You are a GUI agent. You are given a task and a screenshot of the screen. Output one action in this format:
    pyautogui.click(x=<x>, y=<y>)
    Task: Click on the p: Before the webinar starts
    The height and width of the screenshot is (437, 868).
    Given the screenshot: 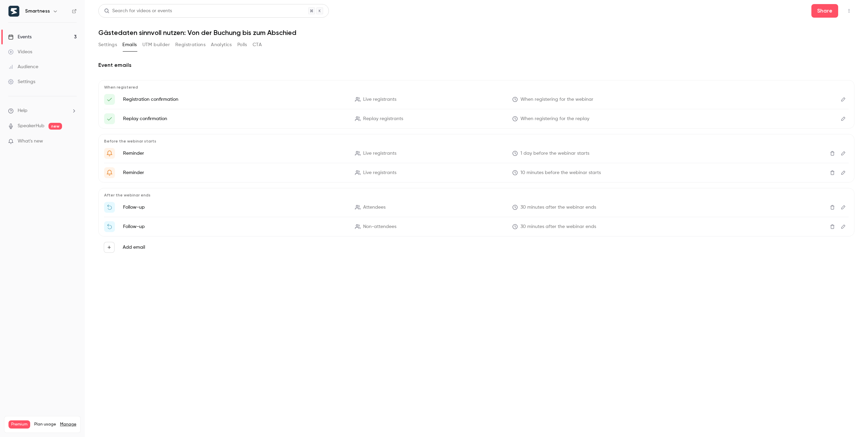 What is the action you would take?
    pyautogui.click(x=476, y=141)
    